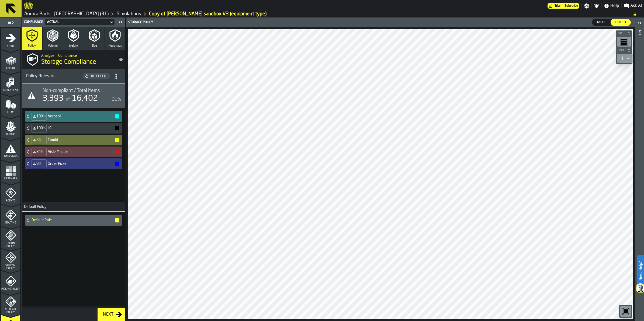 The image size is (644, 321). I want to click on span: Start, so click(10, 46).